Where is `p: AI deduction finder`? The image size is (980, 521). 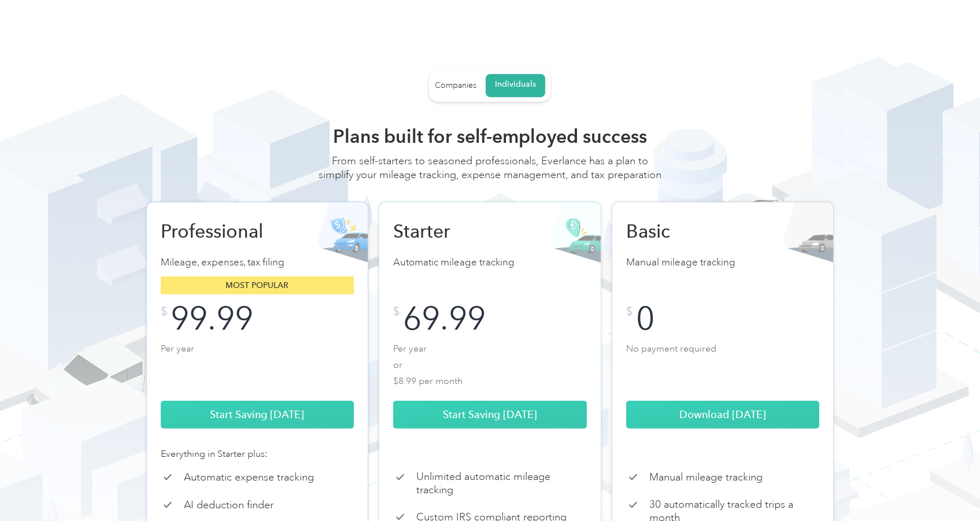 p: AI deduction finder is located at coordinates (228, 505).